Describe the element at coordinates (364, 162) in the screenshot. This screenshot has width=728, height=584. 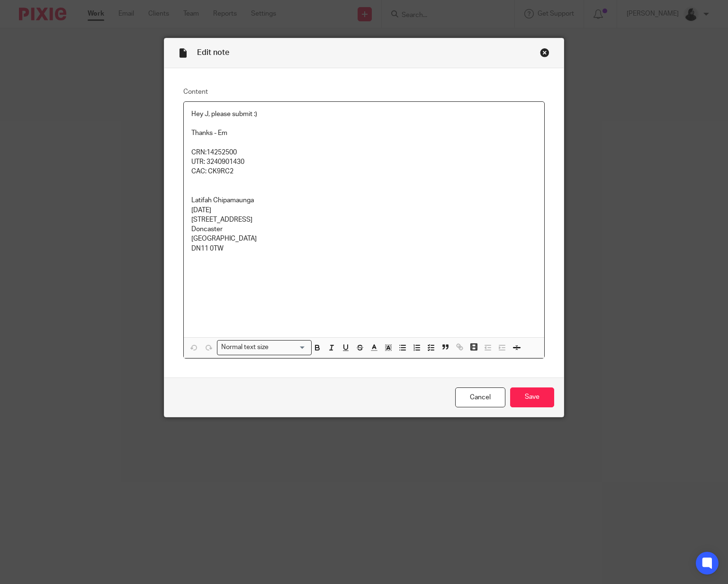
I see `p: UTR: 3240901430` at that location.